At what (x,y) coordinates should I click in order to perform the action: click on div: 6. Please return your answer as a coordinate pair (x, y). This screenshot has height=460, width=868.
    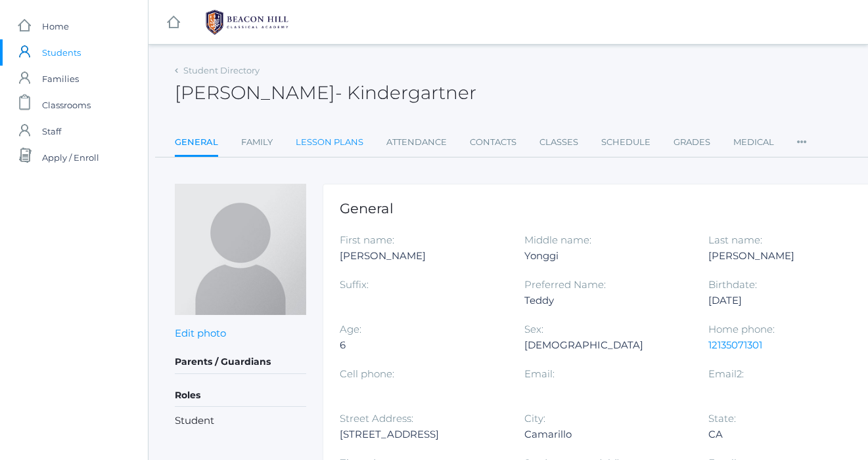
    Looking at the image, I should click on (422, 346).